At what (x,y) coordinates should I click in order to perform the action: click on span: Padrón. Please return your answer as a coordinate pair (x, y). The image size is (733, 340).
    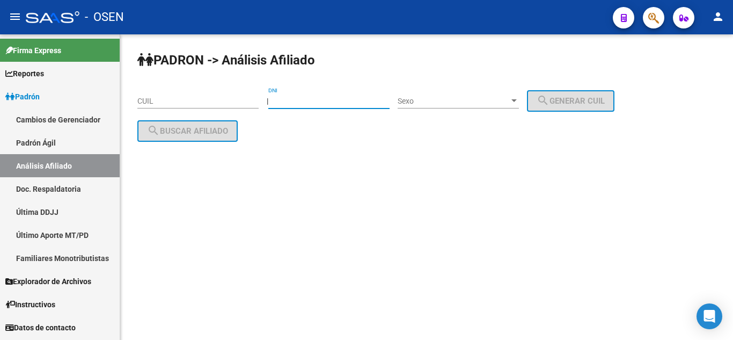
    Looking at the image, I should click on (23, 97).